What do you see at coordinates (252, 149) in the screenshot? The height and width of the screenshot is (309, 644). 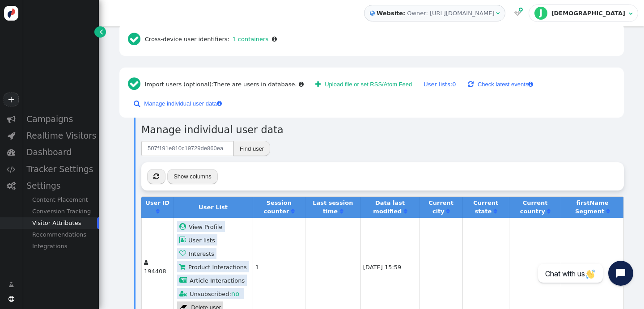 I see `button: Find user` at bounding box center [252, 149].